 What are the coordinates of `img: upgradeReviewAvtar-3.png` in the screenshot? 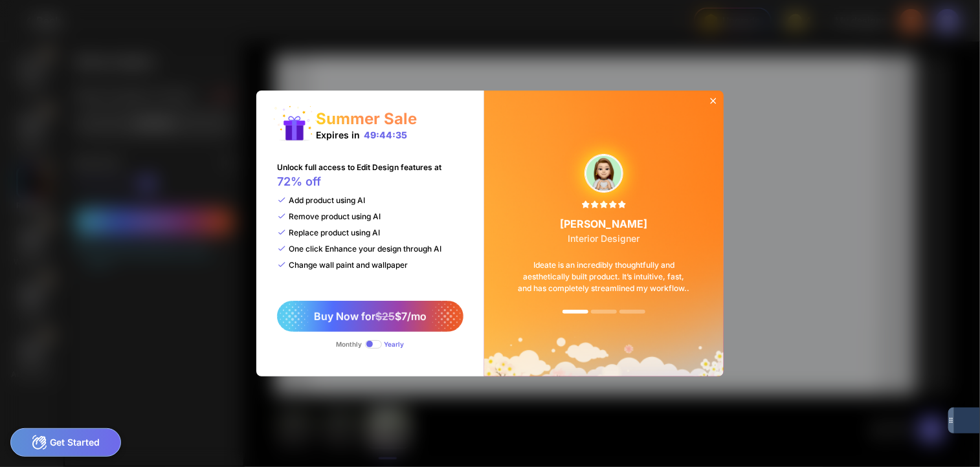 It's located at (604, 174).